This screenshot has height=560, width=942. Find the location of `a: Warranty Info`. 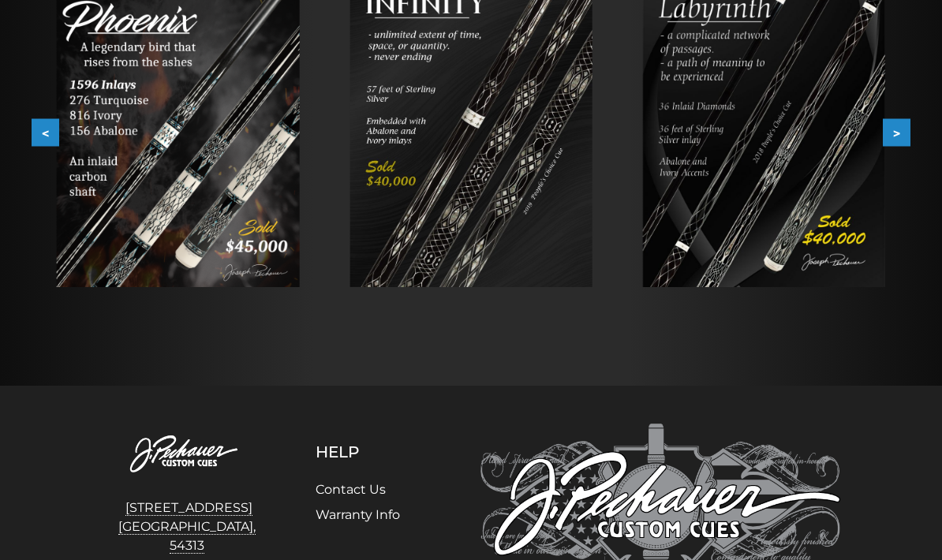

a: Warranty Info is located at coordinates (358, 514).